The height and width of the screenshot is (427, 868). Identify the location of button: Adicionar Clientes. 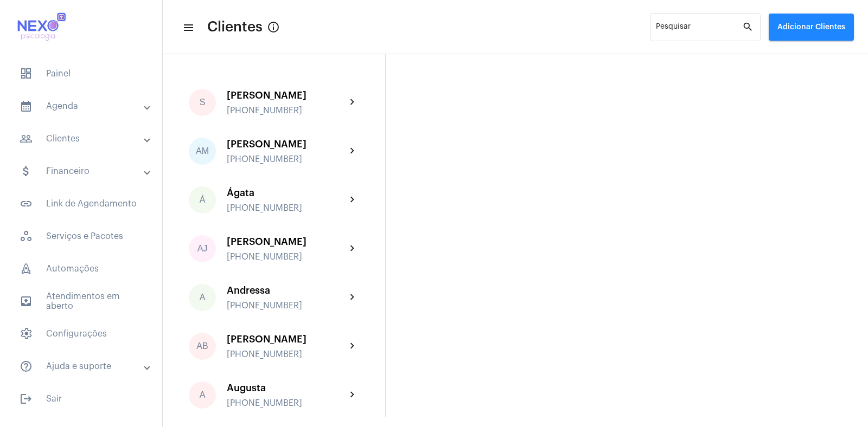
(811, 27).